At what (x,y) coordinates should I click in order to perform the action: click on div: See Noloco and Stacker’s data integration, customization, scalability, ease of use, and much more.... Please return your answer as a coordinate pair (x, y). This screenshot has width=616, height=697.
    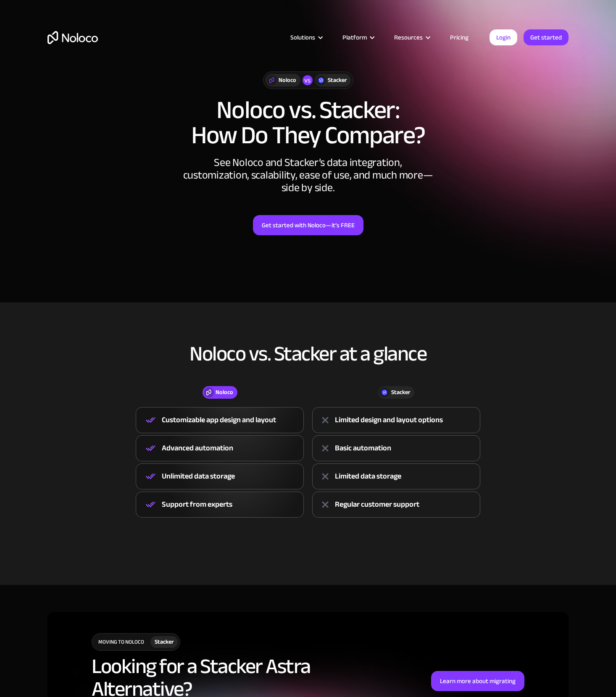
    Looking at the image, I should click on (308, 175).